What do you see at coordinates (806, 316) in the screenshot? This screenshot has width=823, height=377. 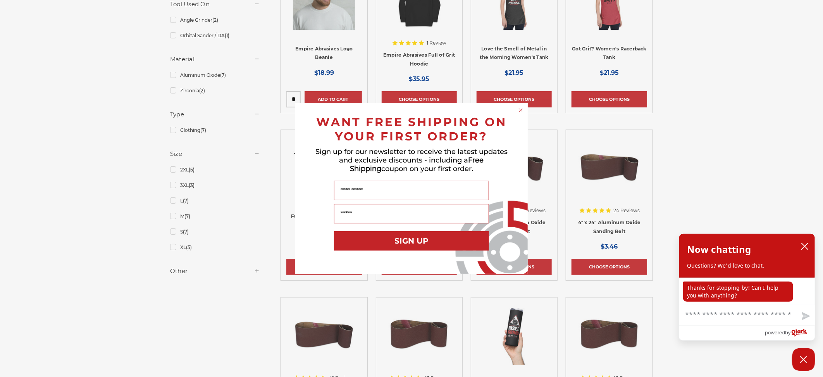 I see `button: Send message` at bounding box center [806, 316].